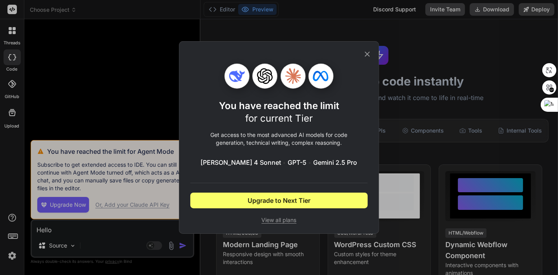  I want to click on img: Deepseek, so click(237, 76).